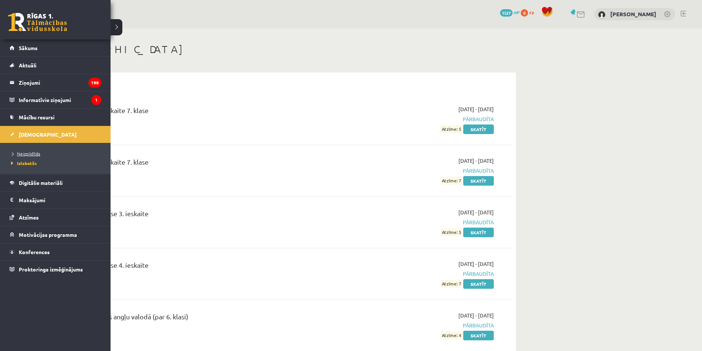 This screenshot has width=702, height=351. What do you see at coordinates (517, 12) in the screenshot?
I see `span: mP` at bounding box center [517, 12].